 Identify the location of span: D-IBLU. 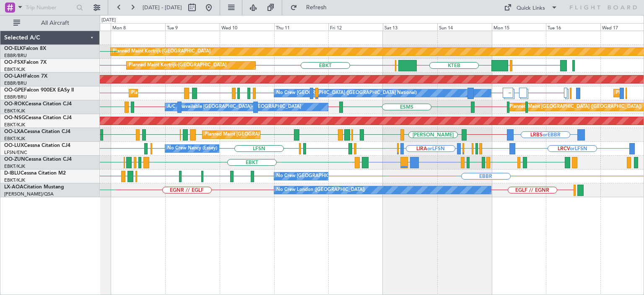
(12, 173).